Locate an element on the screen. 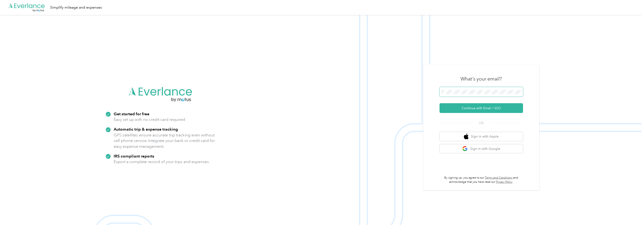 The height and width of the screenshot is (225, 644). strong: Get started for free is located at coordinates (132, 114).